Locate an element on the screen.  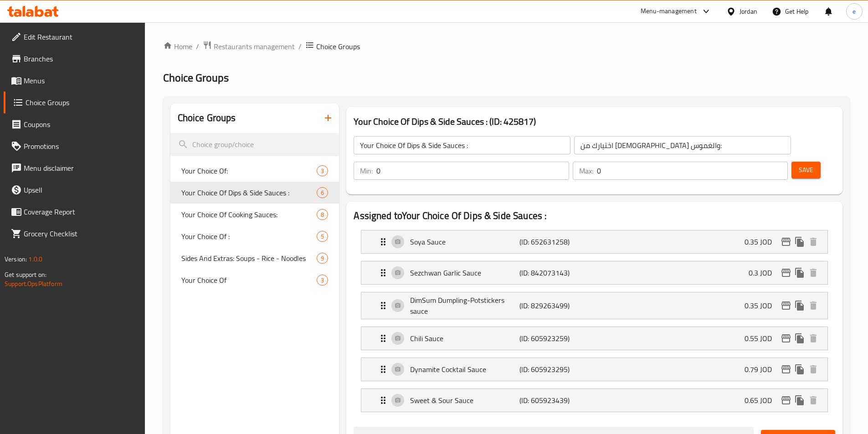
span: Coupons is located at coordinates (81, 125).